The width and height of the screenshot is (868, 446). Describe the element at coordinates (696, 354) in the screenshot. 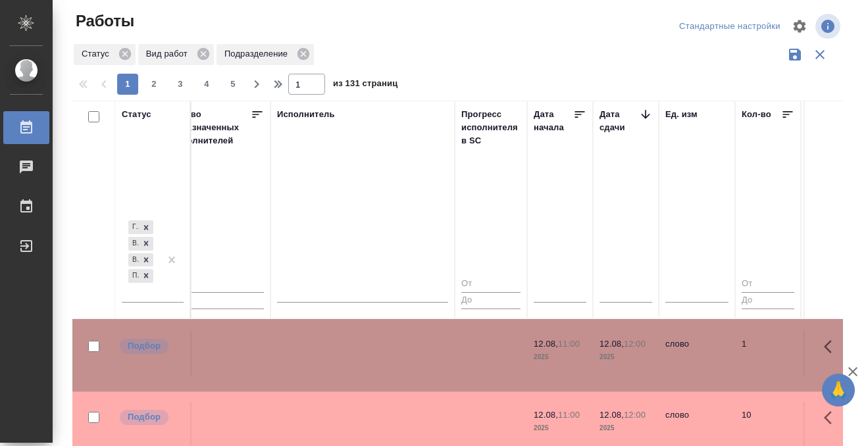

I see `td: слово` at that location.